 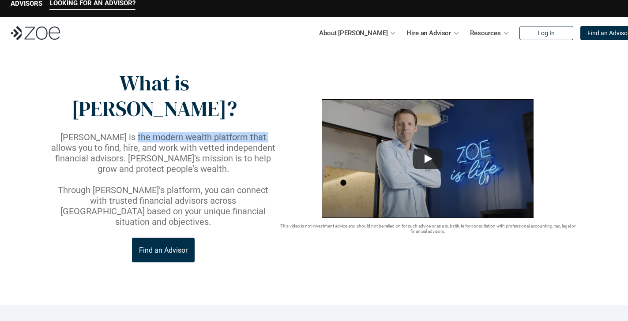 What do you see at coordinates (428, 159) in the screenshot?
I see `button: Play` at bounding box center [428, 159].